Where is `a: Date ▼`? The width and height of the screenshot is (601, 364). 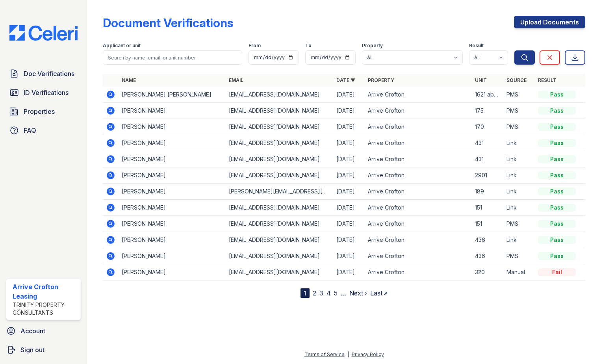 a: Date ▼ is located at coordinates (346, 80).